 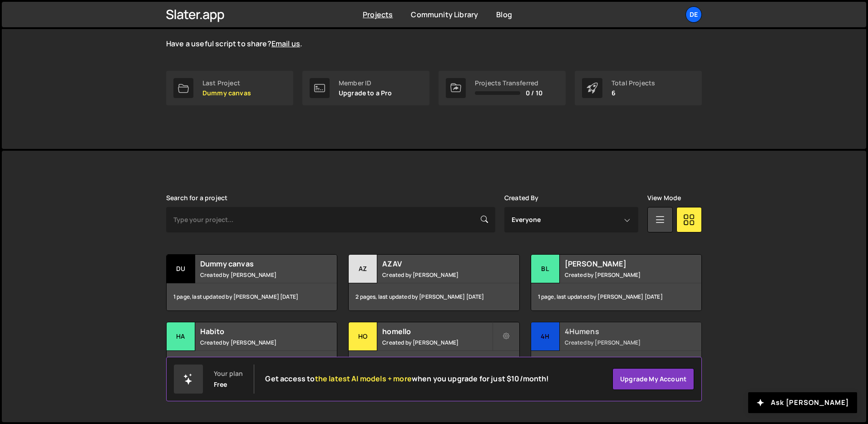 What do you see at coordinates (437, 331) in the screenshot?
I see `h2: homello` at bounding box center [437, 331].